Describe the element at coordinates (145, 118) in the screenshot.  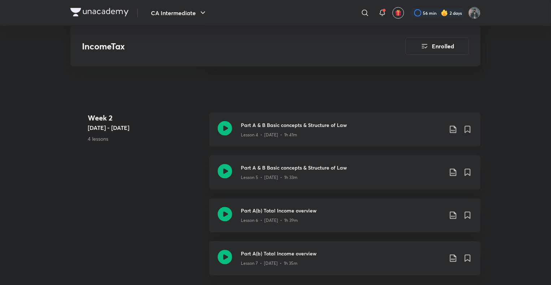
I see `h4: Week 2` at that location.